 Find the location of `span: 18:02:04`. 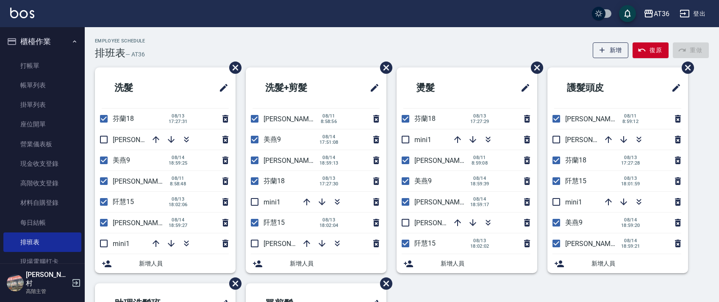

span: 18:02:04 is located at coordinates (329, 225).